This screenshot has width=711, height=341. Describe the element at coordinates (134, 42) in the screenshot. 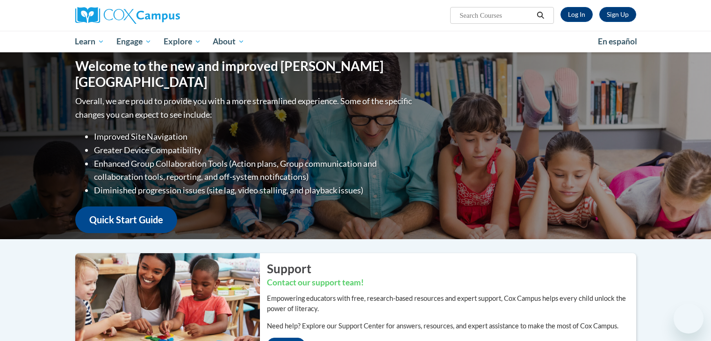

I see `span: Engage` at that location.